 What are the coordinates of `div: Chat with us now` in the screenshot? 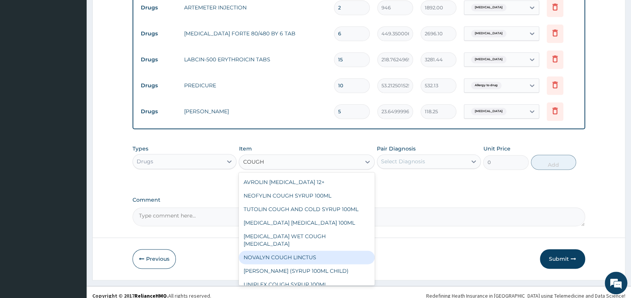 It's located at (83, 47).